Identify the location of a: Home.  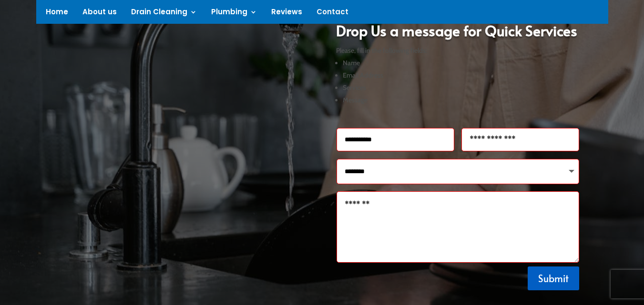
(57, 14).